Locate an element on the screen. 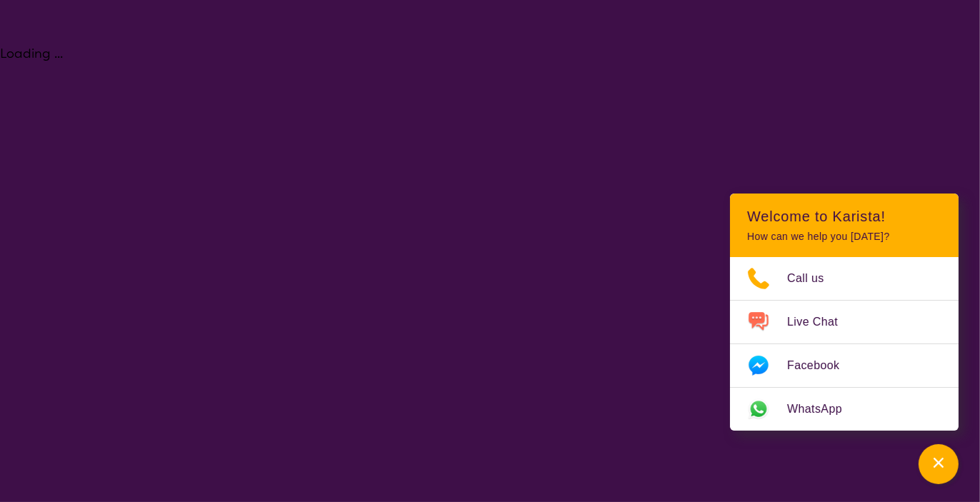 This screenshot has height=502, width=980. span: WhatsApp is located at coordinates (823, 409).